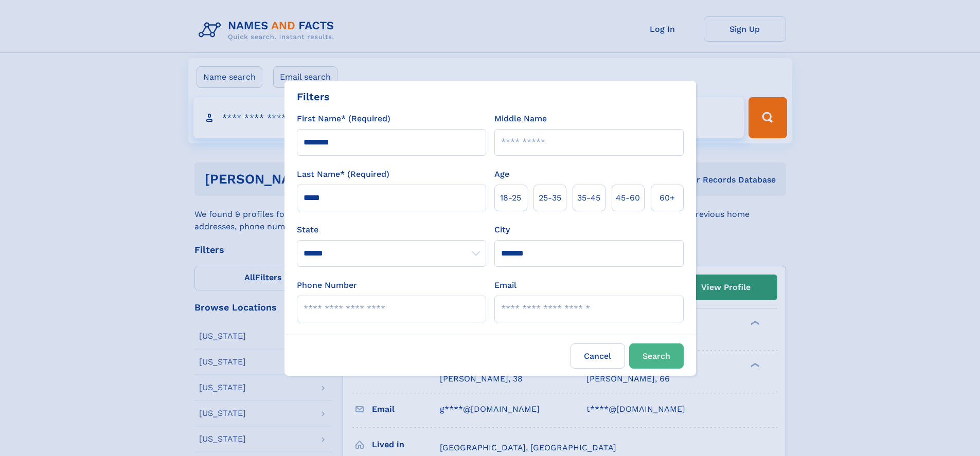 The width and height of the screenshot is (980, 456). Describe the element at coordinates (344, 119) in the screenshot. I see `label: First Name* (Required)` at that location.